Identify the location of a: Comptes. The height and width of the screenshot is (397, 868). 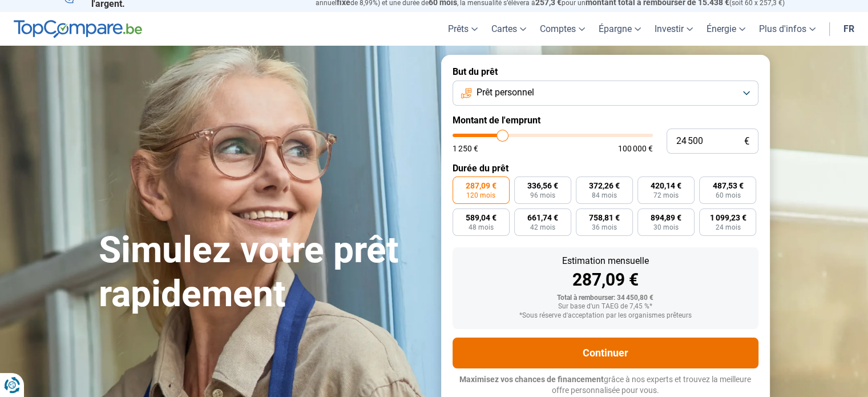
(562, 29).